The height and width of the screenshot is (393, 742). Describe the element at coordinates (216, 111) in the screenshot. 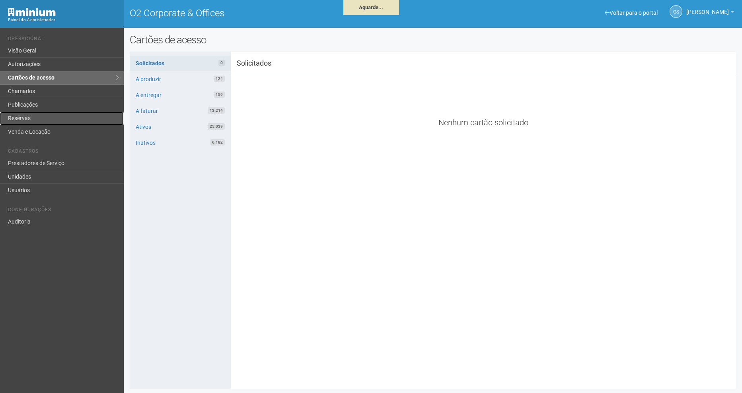

I see `span: 13.214` at that location.